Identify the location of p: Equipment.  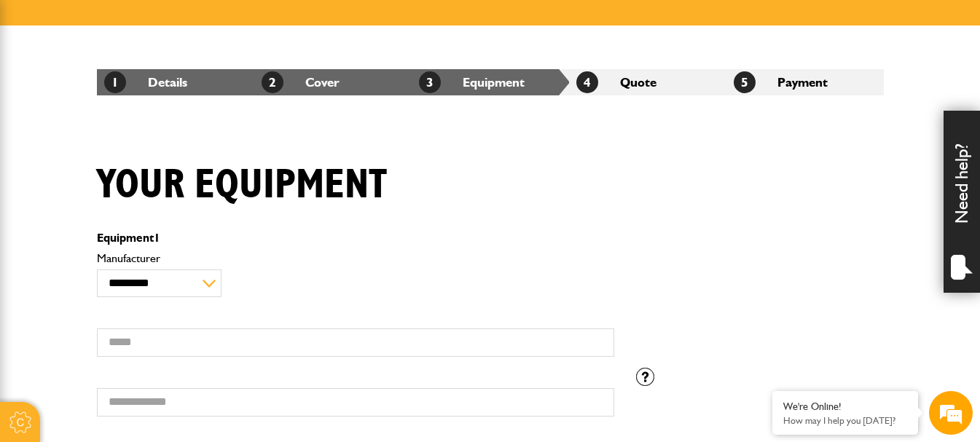
(355, 238).